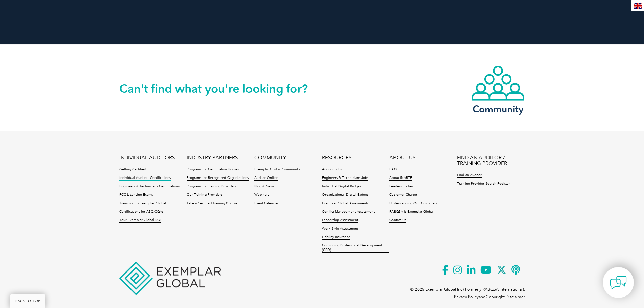 The image size is (644, 308). What do you see at coordinates (266, 203) in the screenshot?
I see `a: Event Calendar` at bounding box center [266, 203].